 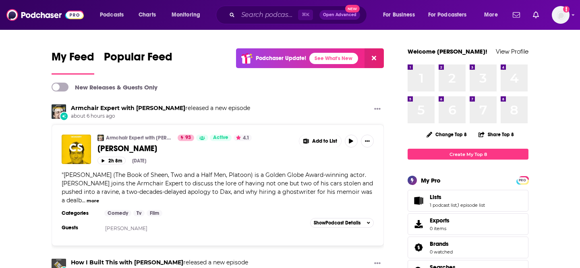 I want to click on span: Logged in as mijal, so click(x=561, y=15).